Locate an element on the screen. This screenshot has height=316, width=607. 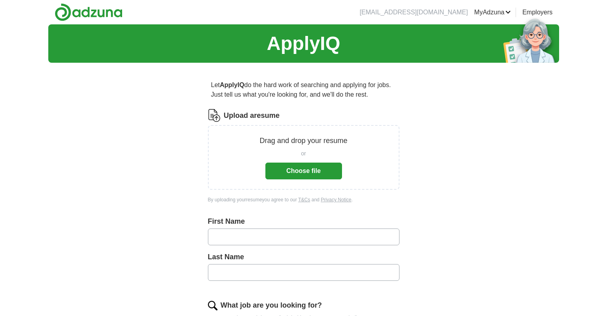
img: search.png is located at coordinates (213, 305).